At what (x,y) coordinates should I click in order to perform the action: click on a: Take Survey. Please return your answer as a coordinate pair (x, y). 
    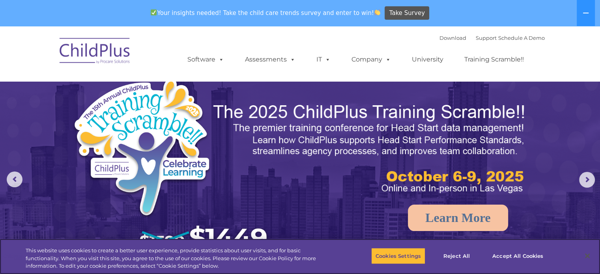
    Looking at the image, I should click on (406, 13).